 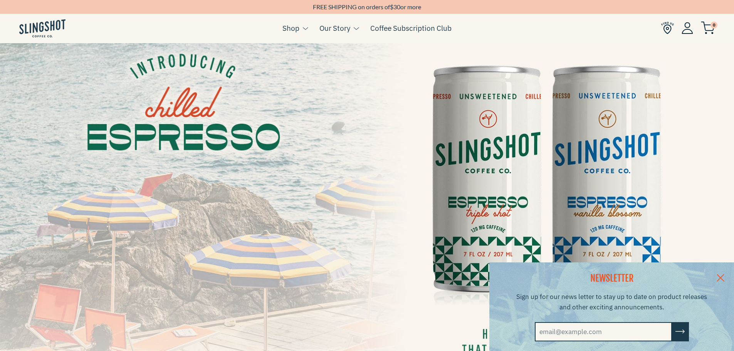 What do you see at coordinates (603, 332) in the screenshot?
I see `input: email@example.com` at bounding box center [603, 332].